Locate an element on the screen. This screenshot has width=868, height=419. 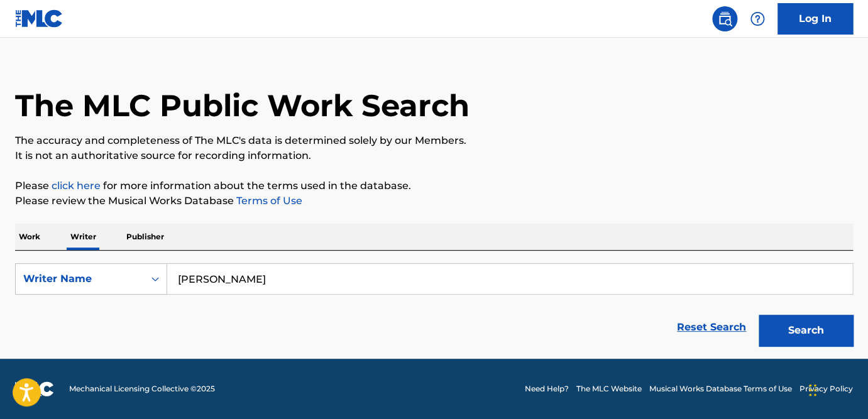
a: Log In is located at coordinates (815, 18).